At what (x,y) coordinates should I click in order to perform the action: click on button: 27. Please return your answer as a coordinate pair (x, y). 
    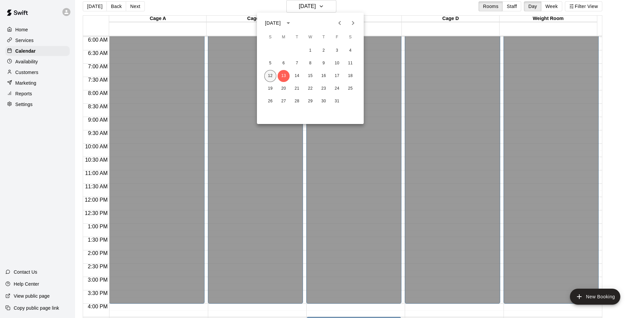
    Looking at the image, I should click on (284, 101).